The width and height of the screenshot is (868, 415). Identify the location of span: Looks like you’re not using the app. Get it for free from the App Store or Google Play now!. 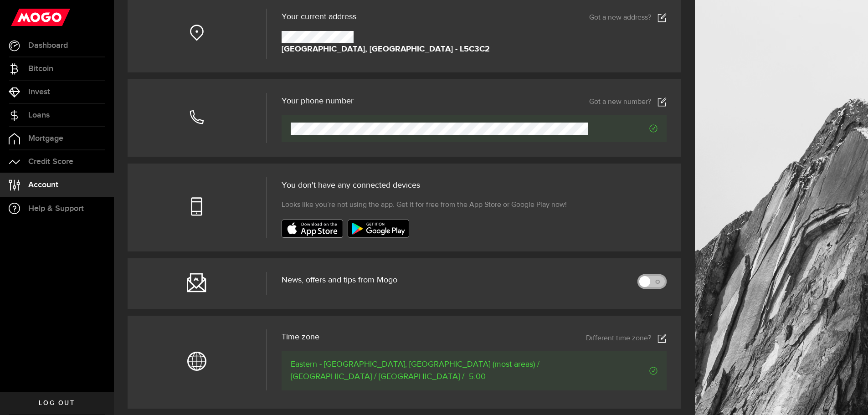
(424, 205).